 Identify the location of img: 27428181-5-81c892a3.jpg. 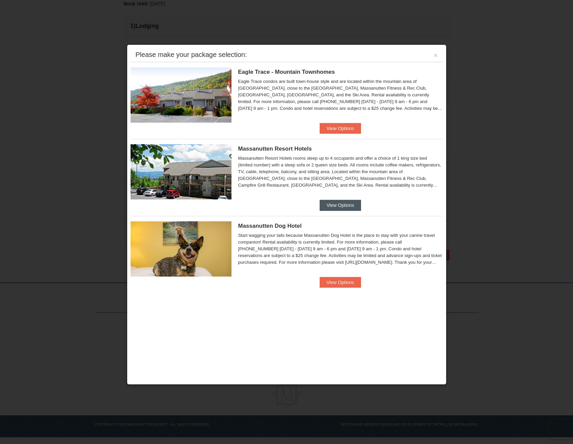
(181, 249).